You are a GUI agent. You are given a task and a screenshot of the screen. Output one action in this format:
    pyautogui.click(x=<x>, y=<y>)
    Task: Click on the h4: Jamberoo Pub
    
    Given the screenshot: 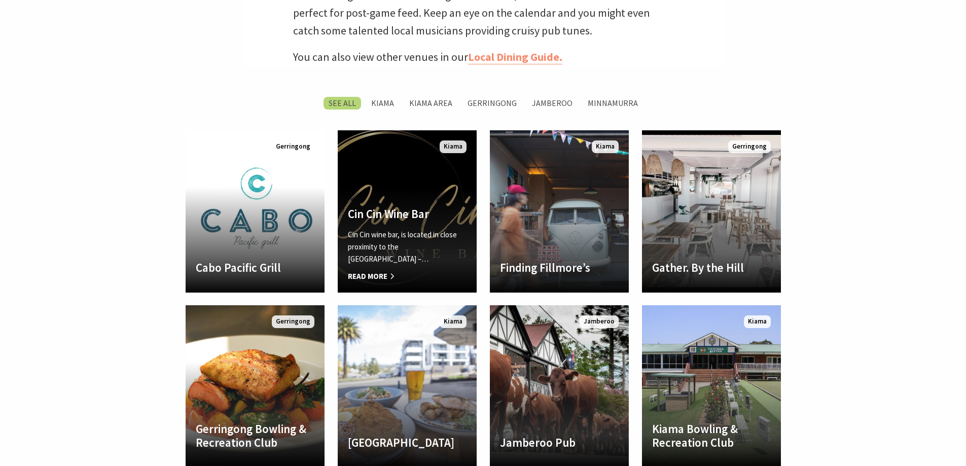 What is the action you would take?
    pyautogui.click(x=559, y=443)
    